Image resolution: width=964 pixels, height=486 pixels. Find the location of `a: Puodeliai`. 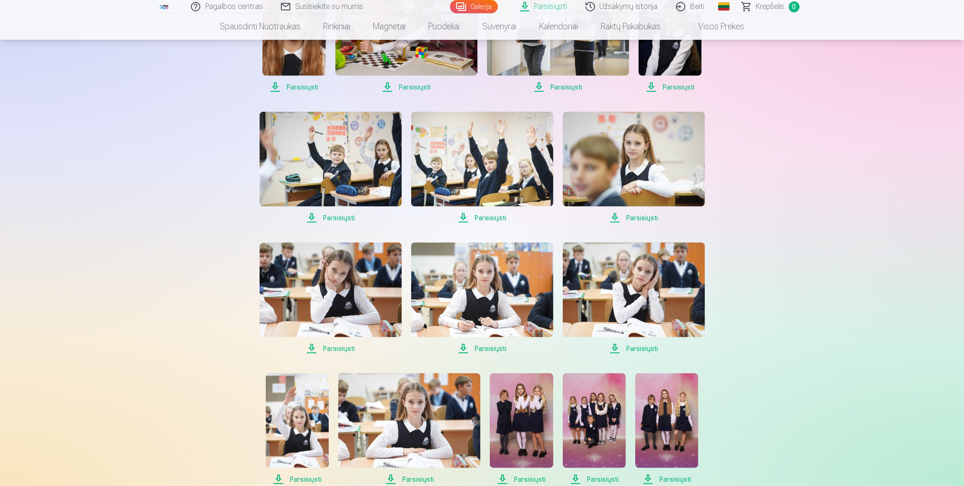

a: Puodeliai is located at coordinates (444, 27).